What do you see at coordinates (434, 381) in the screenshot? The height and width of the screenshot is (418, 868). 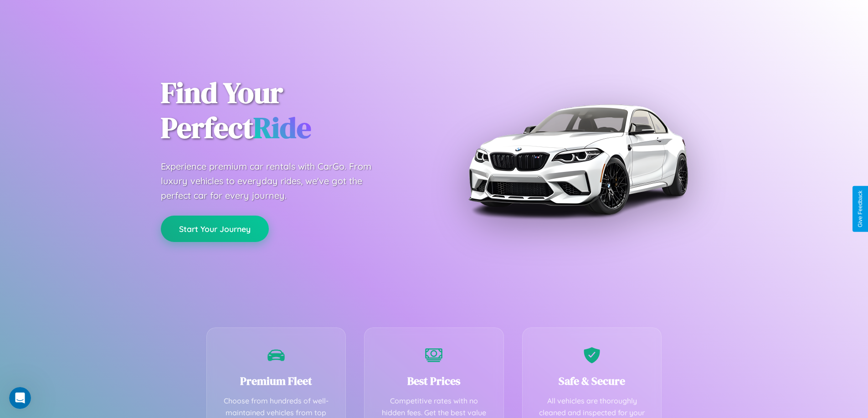 I see `h3: Best Prices` at bounding box center [434, 381].